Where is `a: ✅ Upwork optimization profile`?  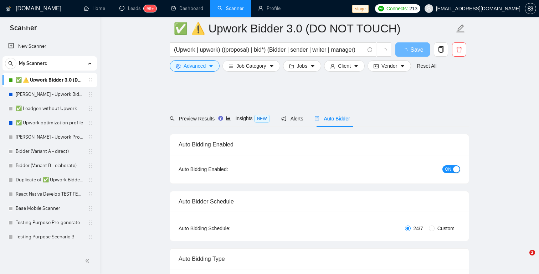
a: ✅ Upwork optimization profile is located at coordinates (50, 123).